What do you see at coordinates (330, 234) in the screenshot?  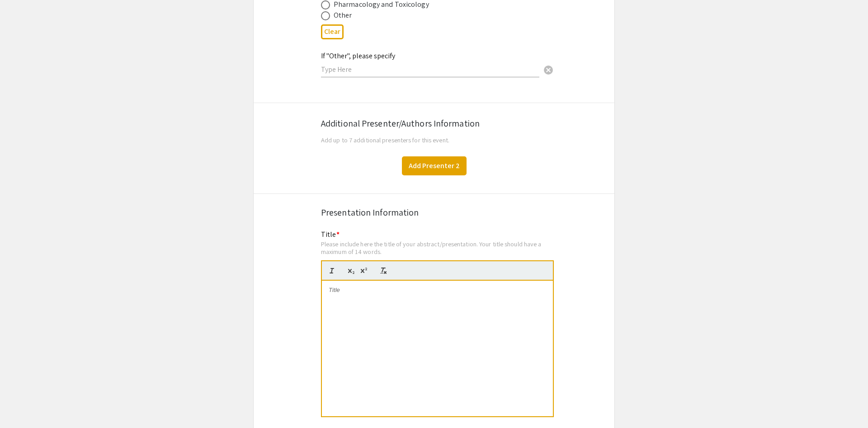 I see `mat-label: Title` at bounding box center [330, 234].